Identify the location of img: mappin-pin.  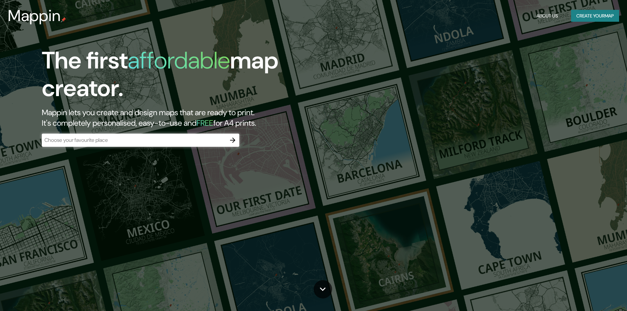
(64, 20).